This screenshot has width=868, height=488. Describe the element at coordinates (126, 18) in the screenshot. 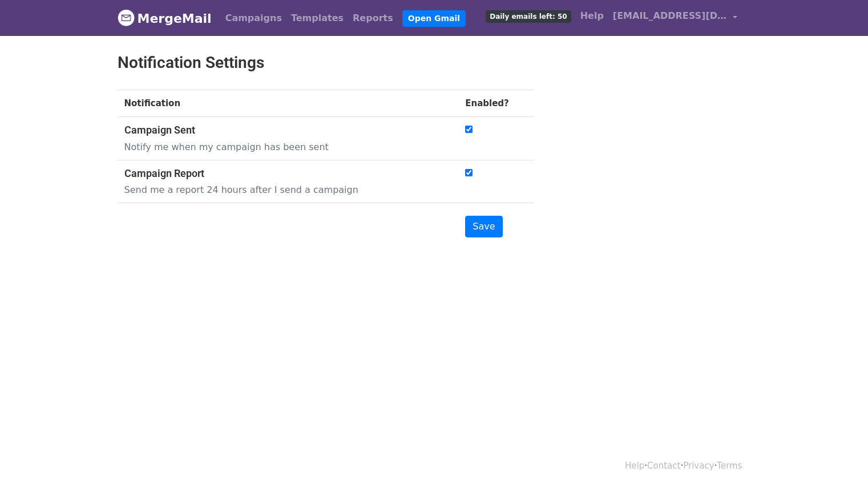

I see `img: MergeMail logo` at that location.